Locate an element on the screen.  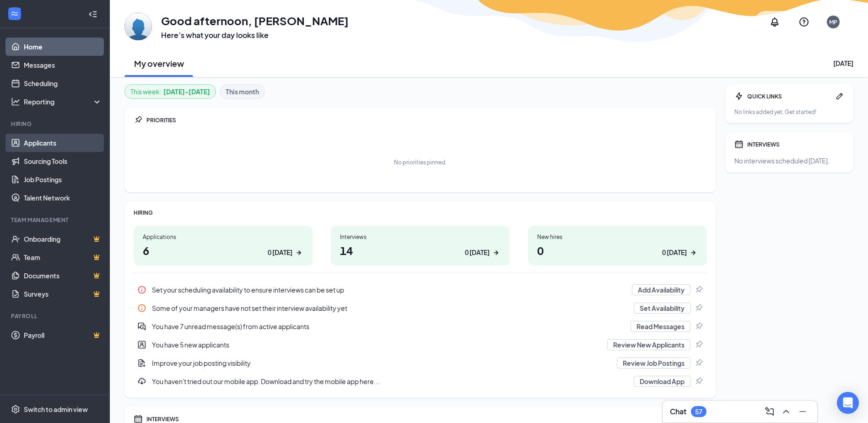
svg: Settings is located at coordinates (16, 409).